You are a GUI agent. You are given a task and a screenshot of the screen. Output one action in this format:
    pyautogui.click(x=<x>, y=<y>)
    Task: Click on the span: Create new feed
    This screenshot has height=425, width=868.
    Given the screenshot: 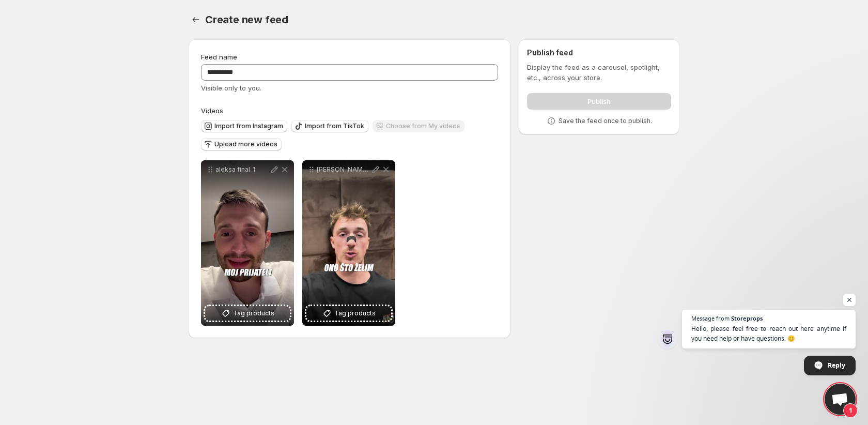 What is the action you would take?
    pyautogui.click(x=246, y=19)
    